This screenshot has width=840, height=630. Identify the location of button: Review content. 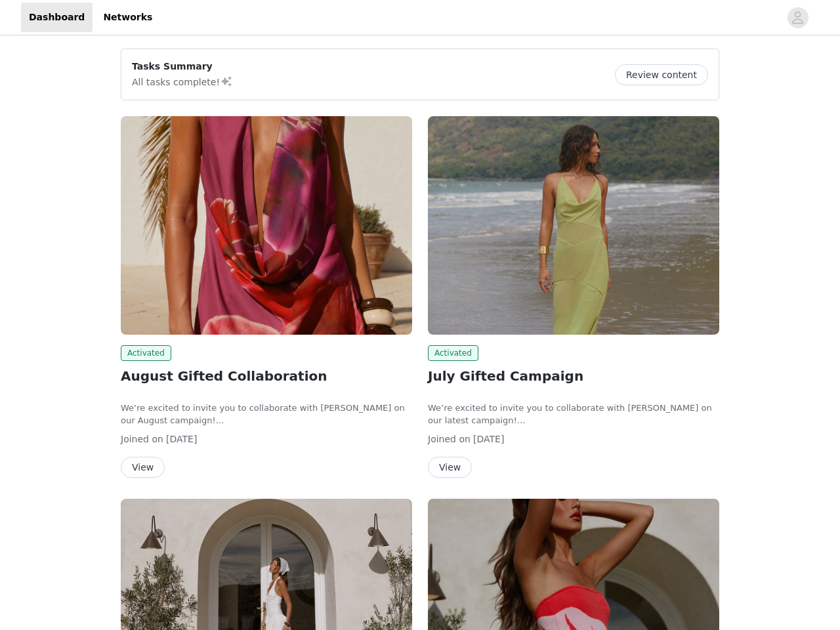
(661, 75).